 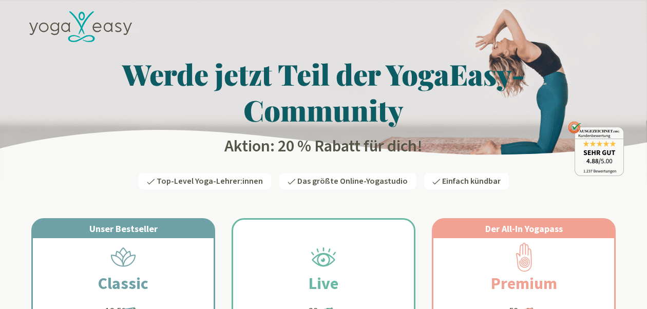 What do you see at coordinates (471, 181) in the screenshot?
I see `span: Einfach kündbar` at bounding box center [471, 181].